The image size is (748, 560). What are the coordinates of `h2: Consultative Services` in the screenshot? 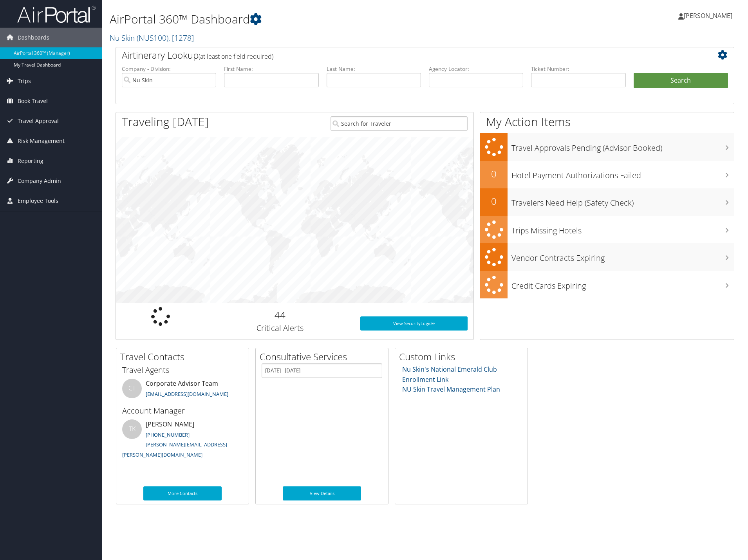 It's located at (324, 357).